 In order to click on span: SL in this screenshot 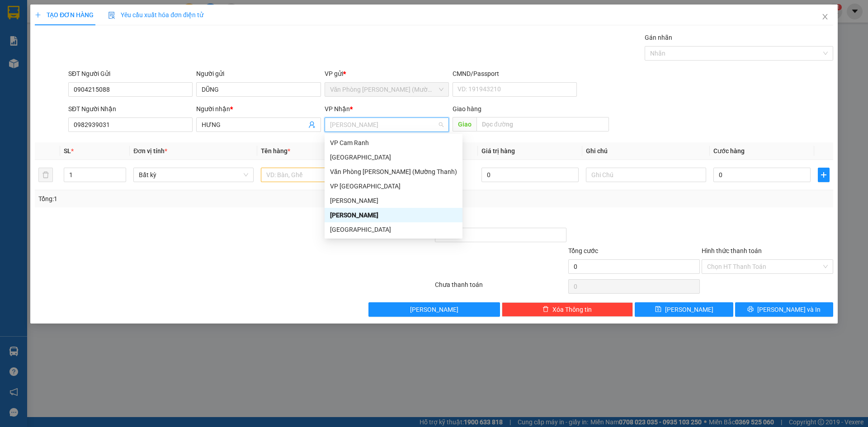, I will do `click(68, 151)`.